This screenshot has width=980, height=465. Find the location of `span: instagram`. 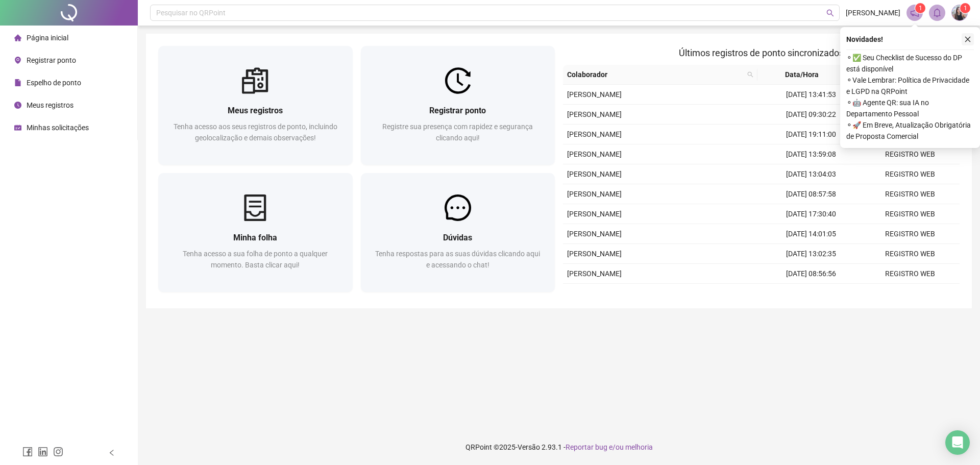

span: instagram is located at coordinates (58, 452).